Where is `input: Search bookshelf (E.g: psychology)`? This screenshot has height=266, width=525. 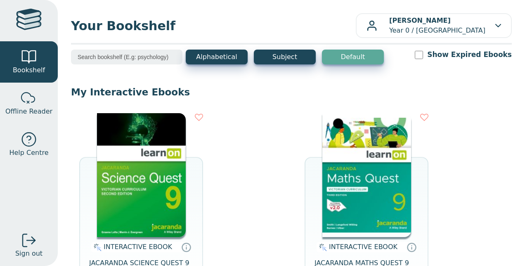
input: Search bookshelf (E.g: psychology) is located at coordinates (127, 57).